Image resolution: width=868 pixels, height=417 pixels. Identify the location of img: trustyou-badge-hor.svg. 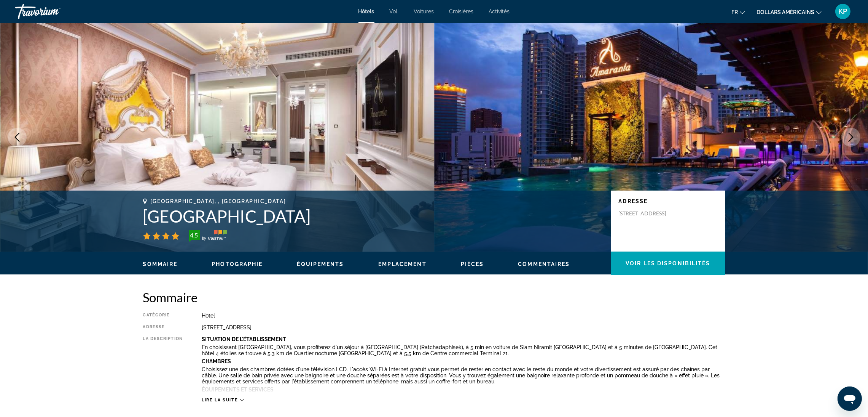
(208, 236).